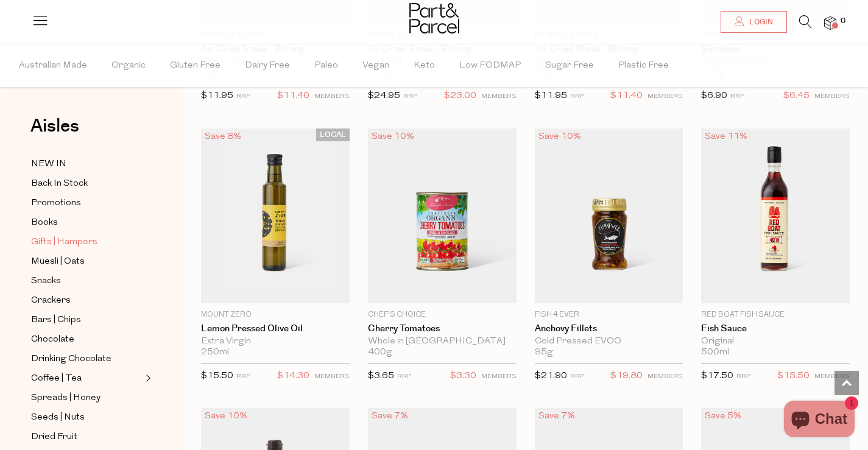 Image resolution: width=868 pixels, height=450 pixels. What do you see at coordinates (442, 315) in the screenshot?
I see `p: Chef's Choice` at bounding box center [442, 315].